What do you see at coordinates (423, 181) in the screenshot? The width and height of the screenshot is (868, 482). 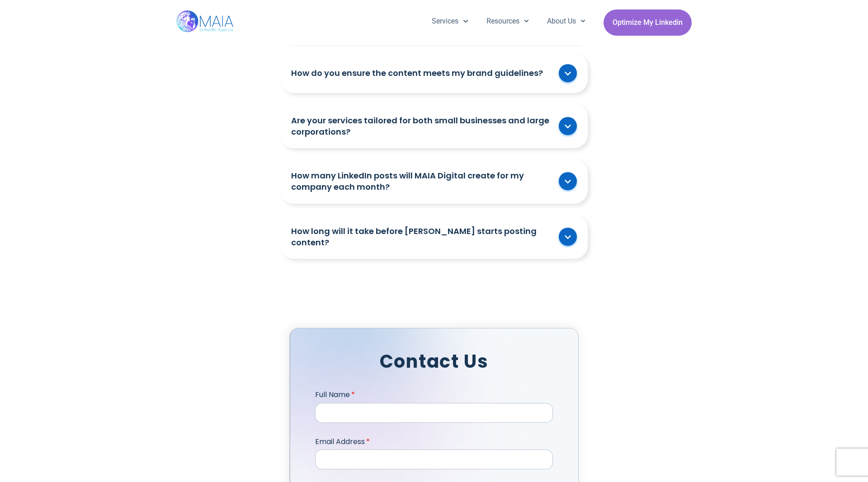 I see `a: How many LinkedIn posts will MAIA Digital create for my company each month?` at bounding box center [423, 181].